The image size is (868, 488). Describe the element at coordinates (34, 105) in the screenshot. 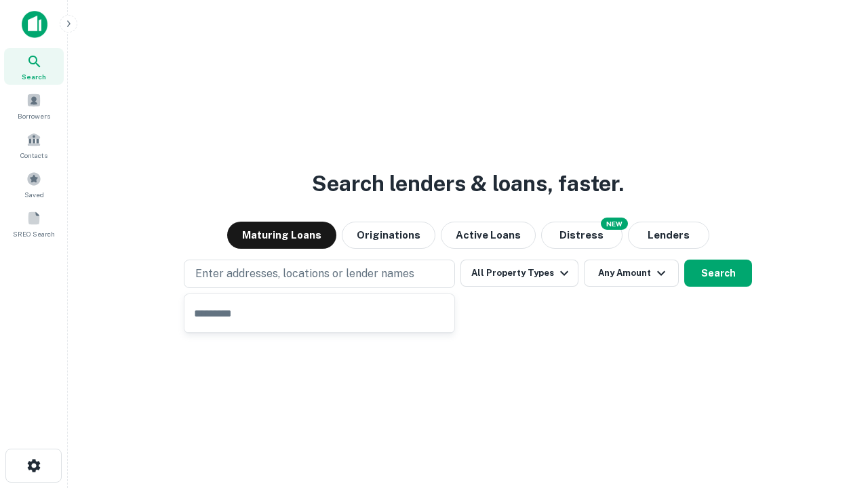

I see `div: Borrowers` at that location.